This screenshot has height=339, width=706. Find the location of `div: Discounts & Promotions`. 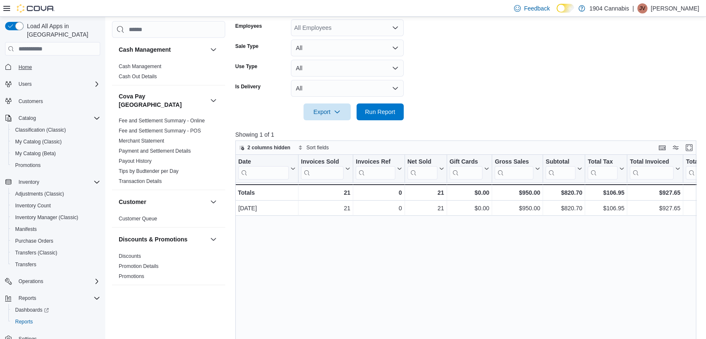

div: Discounts & Promotions is located at coordinates (168, 268).